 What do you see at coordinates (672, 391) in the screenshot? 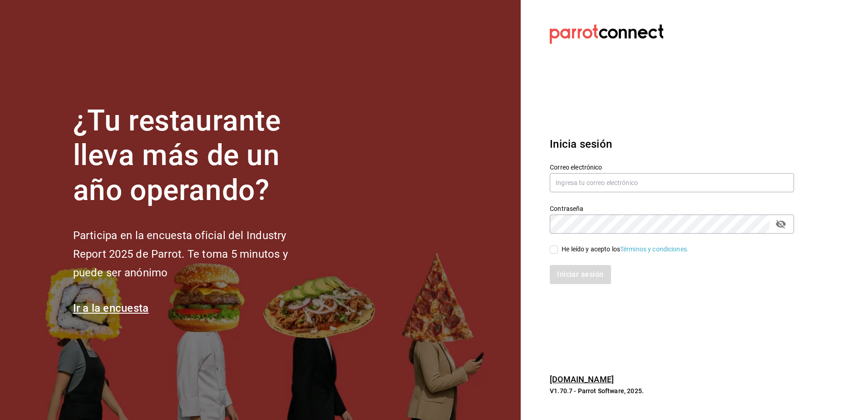
I see `p: V1.70.7 - Parrot Software, 2025.` at bounding box center [672, 391].